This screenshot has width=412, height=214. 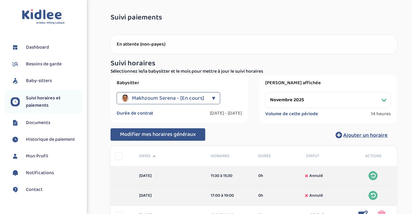 I want to click on span: Dashboard, so click(x=37, y=48).